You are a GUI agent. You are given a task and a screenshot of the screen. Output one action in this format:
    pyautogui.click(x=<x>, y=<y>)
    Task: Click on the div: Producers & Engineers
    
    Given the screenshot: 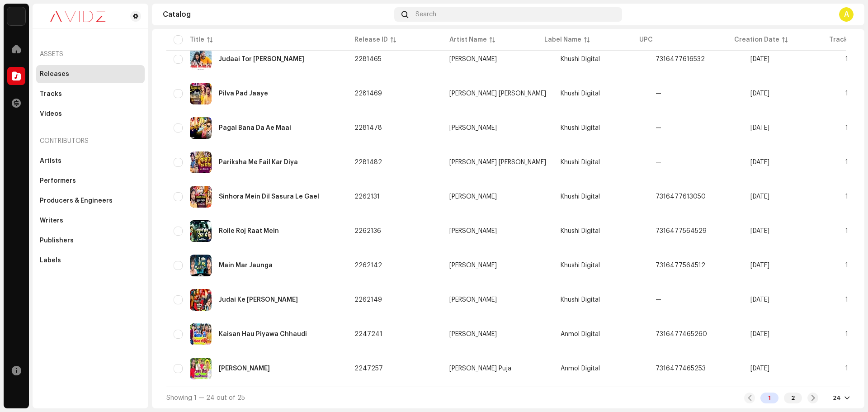 What is the action you would take?
    pyautogui.click(x=76, y=201)
    